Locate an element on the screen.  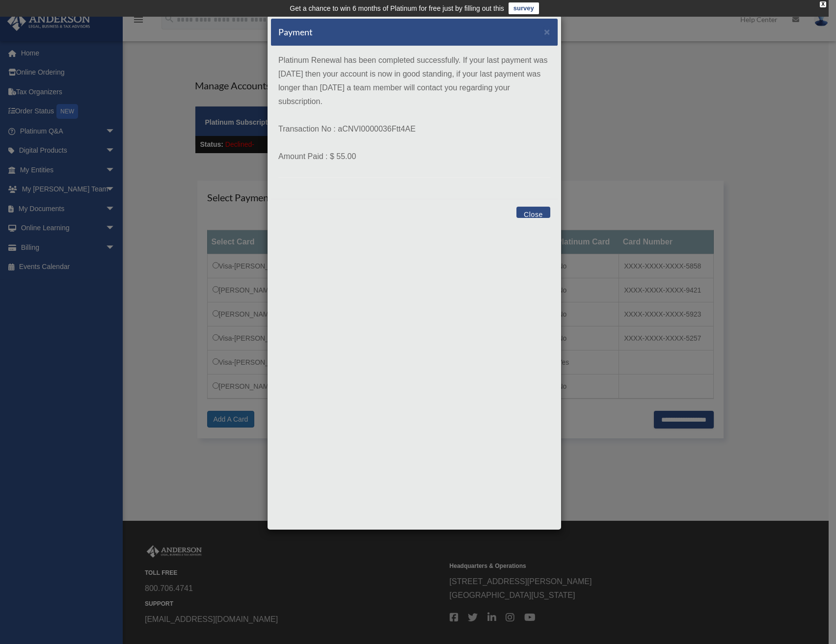
a: survey is located at coordinates (524, 9).